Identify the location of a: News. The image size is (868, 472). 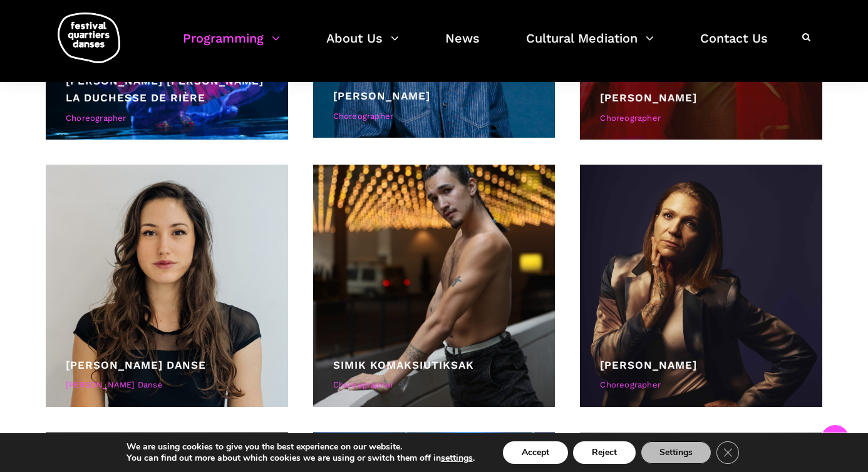
(462, 46).